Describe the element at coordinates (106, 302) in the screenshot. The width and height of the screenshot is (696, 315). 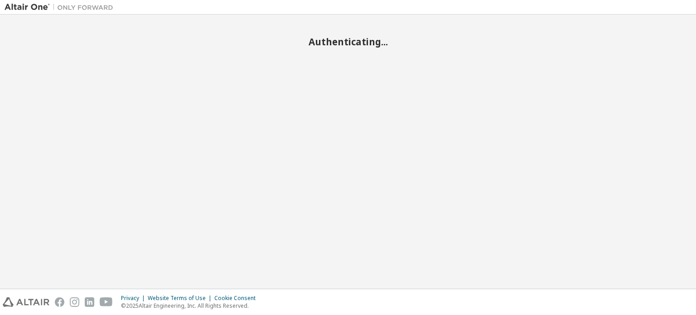
I see `img: youtube.svg` at that location.